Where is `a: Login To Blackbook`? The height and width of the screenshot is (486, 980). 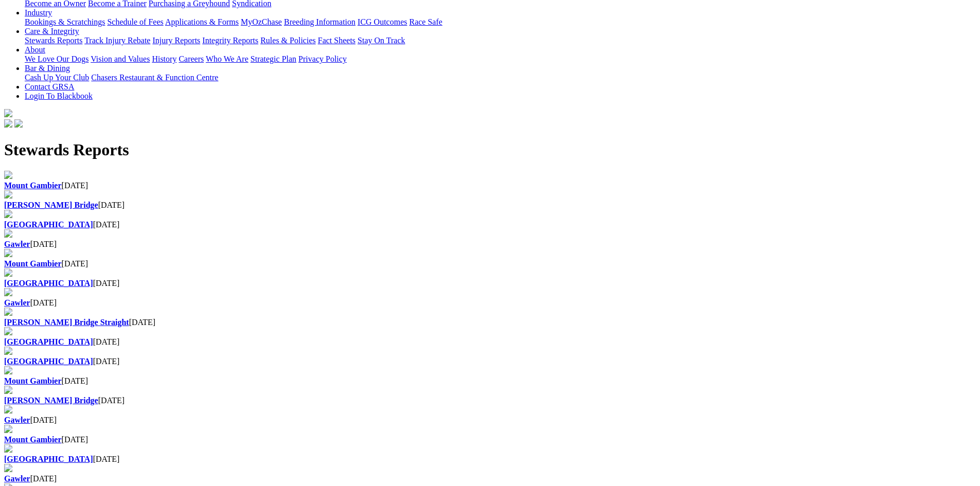
a: Login To Blackbook is located at coordinates (59, 96).